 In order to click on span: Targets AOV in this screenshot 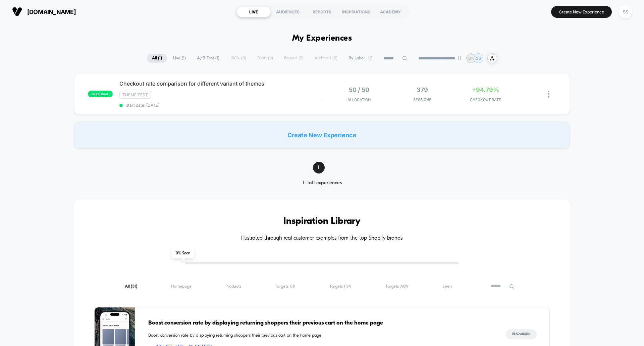, I will do `click(397, 286)`.